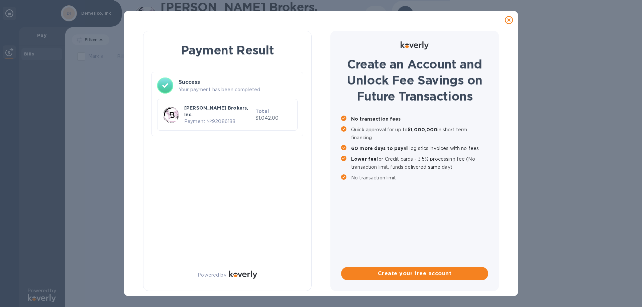 This screenshot has height=307, width=642. What do you see at coordinates (419, 148) in the screenshot?
I see `p: all logistics invoices with no fees` at bounding box center [419, 148].